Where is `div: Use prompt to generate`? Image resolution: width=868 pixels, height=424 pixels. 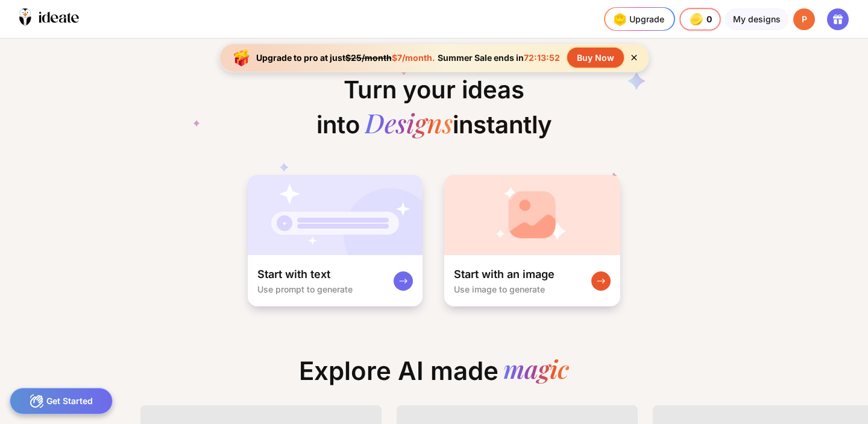
div: Use prompt to generate is located at coordinates (305, 289).